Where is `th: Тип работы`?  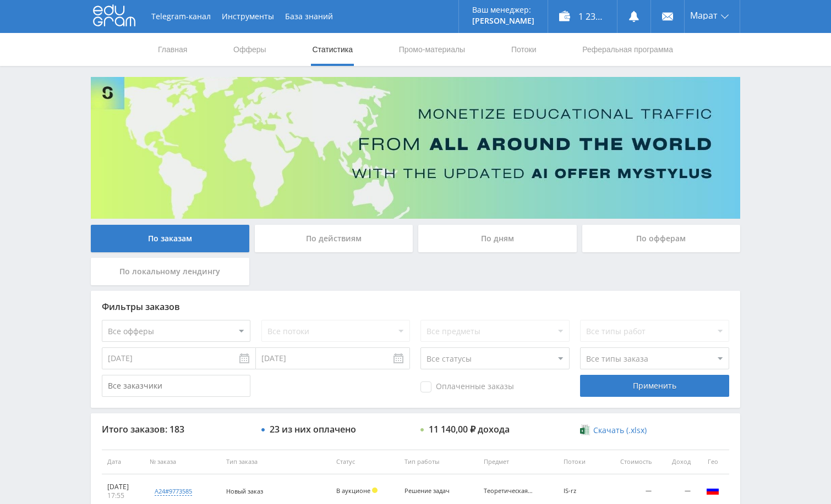 th: Тип работы is located at coordinates (439, 462).